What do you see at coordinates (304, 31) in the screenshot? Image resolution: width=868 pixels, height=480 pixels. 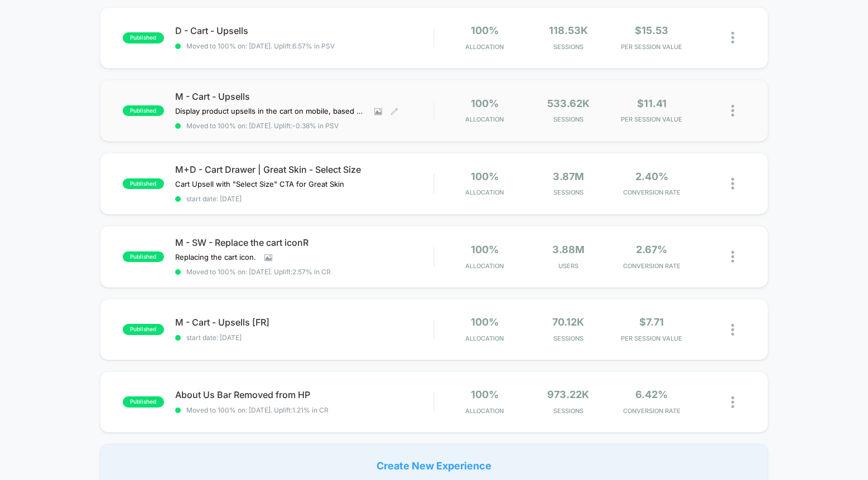 I see `span: D - Cart - Upsells` at bounding box center [304, 31].